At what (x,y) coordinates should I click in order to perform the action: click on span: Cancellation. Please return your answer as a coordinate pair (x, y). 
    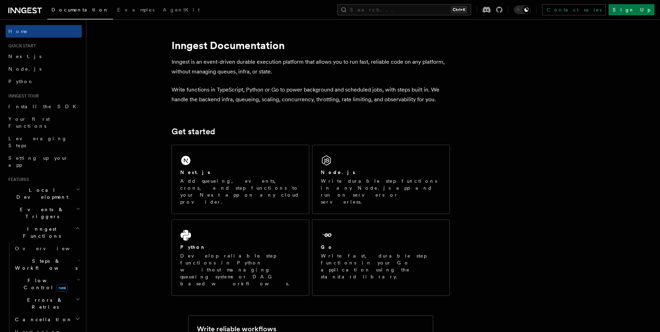
    Looking at the image, I should click on (42, 319).